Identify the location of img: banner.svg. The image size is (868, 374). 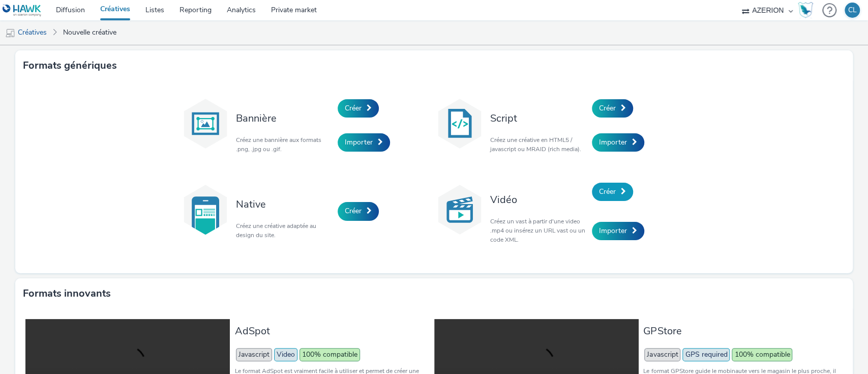
(206, 124).